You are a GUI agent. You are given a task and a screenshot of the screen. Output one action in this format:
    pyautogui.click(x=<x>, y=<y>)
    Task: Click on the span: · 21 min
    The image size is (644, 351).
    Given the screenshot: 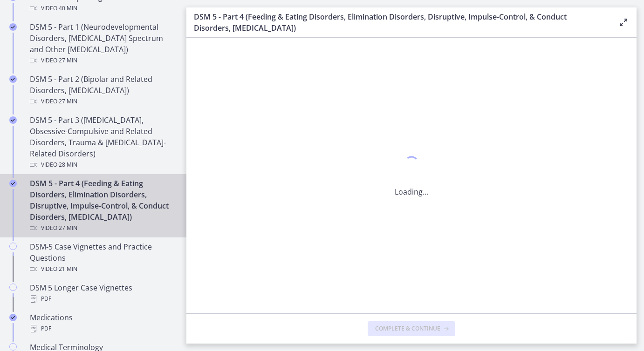 What is the action you would take?
    pyautogui.click(x=67, y=269)
    